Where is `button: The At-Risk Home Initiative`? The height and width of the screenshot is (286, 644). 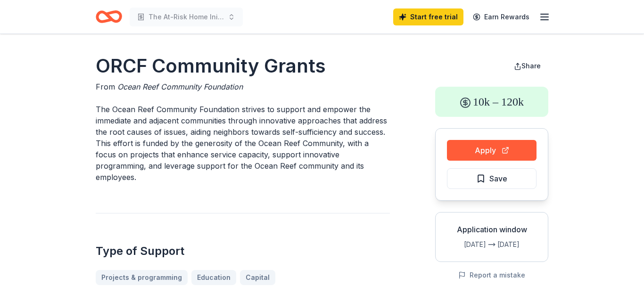 button: The At-Risk Home Initiative is located at coordinates (186, 17).